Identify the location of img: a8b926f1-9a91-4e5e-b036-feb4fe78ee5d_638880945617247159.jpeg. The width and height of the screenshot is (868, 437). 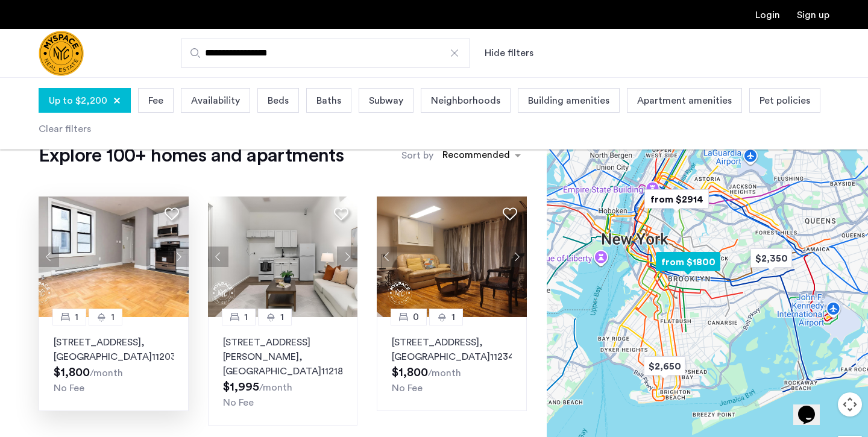
(113, 257).